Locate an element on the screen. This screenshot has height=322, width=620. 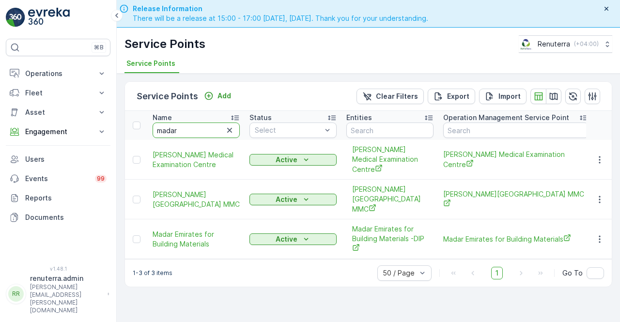
button: Fleet is located at coordinates (58, 93).